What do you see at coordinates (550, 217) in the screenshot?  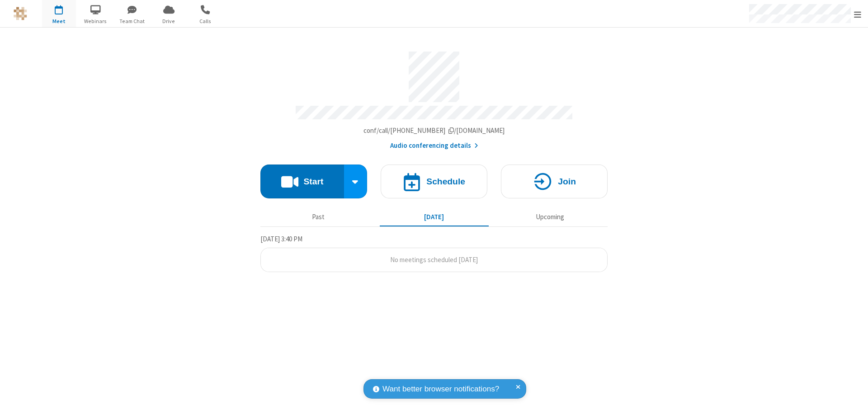 I see `button: Upcoming` at bounding box center [550, 217].